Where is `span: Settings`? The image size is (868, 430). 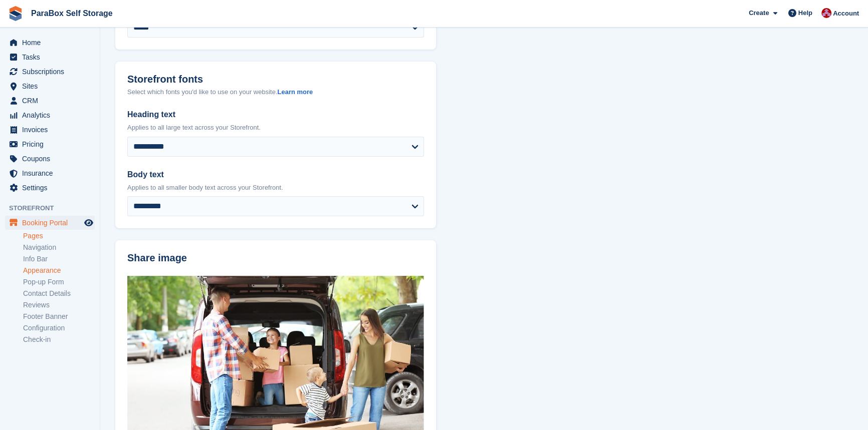 span: Settings is located at coordinates (52, 188).